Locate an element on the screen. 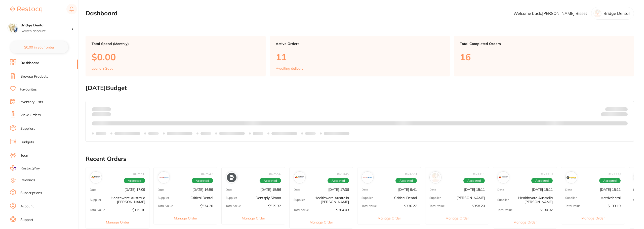 This screenshot has height=229, width=644. p: # 60011 is located at coordinates (478, 174).